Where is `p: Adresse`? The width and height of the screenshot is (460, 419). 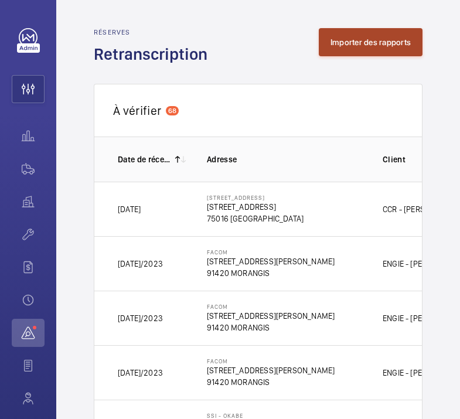
p: Adresse is located at coordinates (286, 160).